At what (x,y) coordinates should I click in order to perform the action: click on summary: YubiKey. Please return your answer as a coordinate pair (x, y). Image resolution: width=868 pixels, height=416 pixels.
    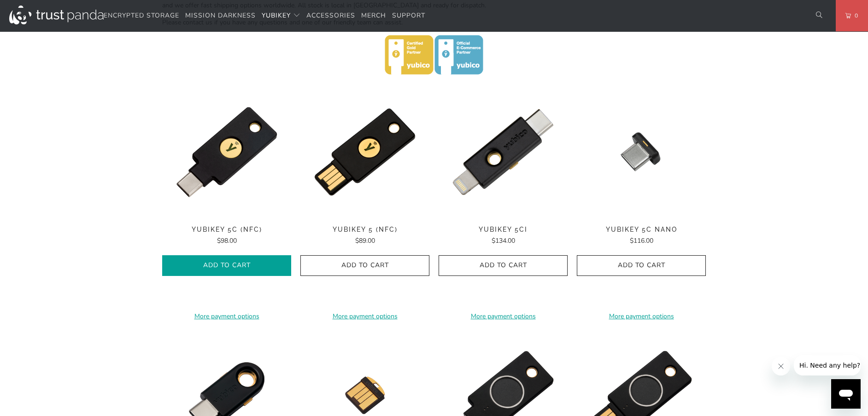
    Looking at the image, I should click on (281, 16).